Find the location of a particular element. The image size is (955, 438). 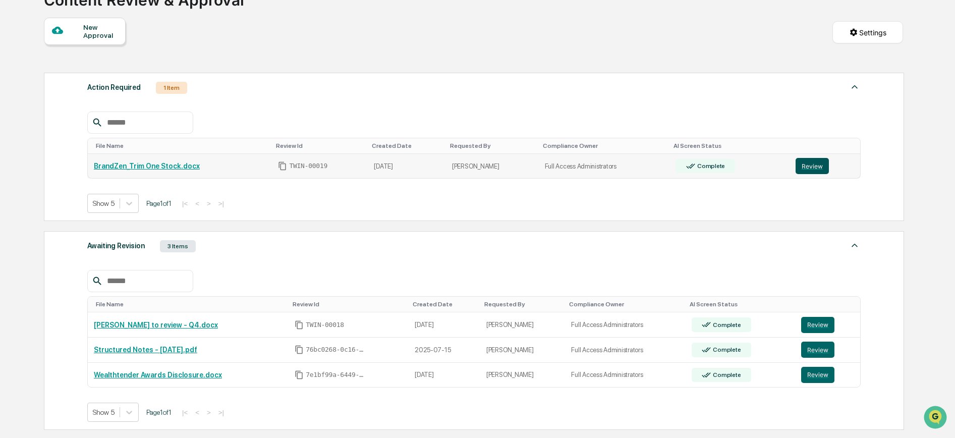

a: Powered byPylon is located at coordinates (96, 174).